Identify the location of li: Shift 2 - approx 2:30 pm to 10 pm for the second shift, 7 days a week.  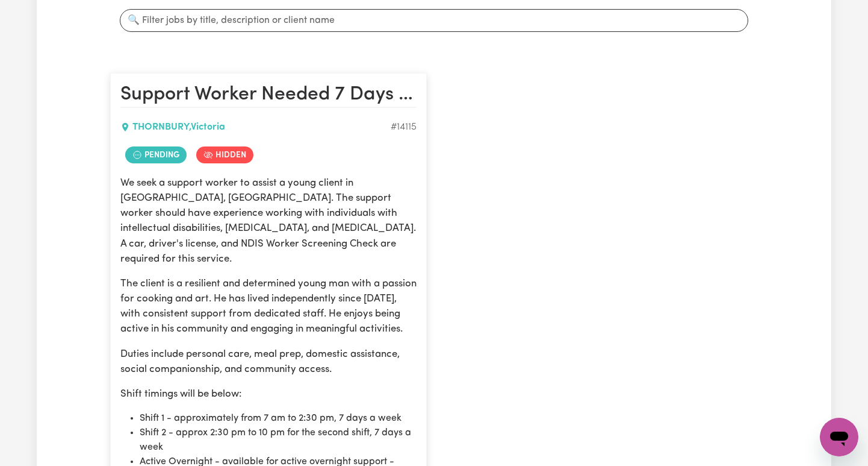
(278, 439).